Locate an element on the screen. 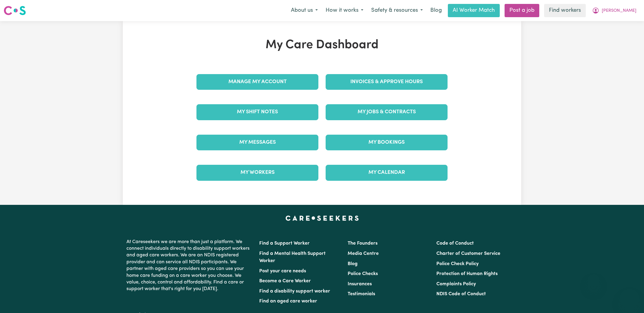 The image size is (644, 313). button: Safety & resources is located at coordinates (397, 11).